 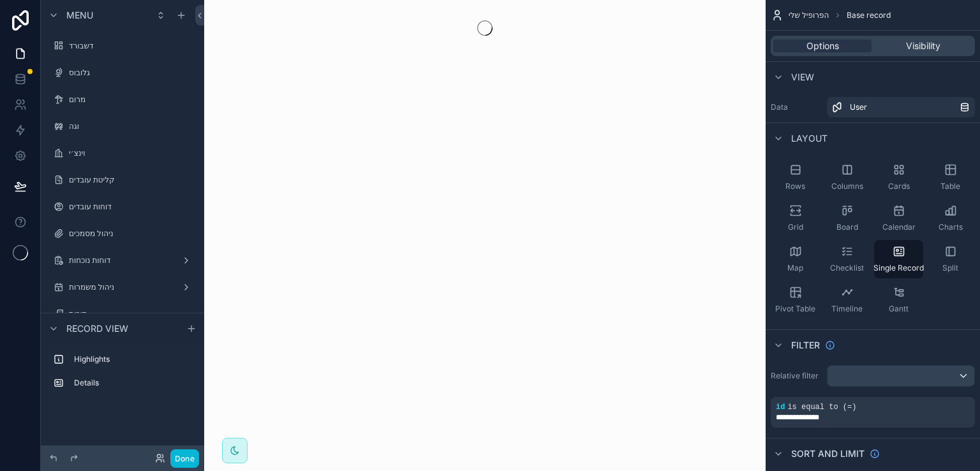 I want to click on button: Cards, so click(x=898, y=177).